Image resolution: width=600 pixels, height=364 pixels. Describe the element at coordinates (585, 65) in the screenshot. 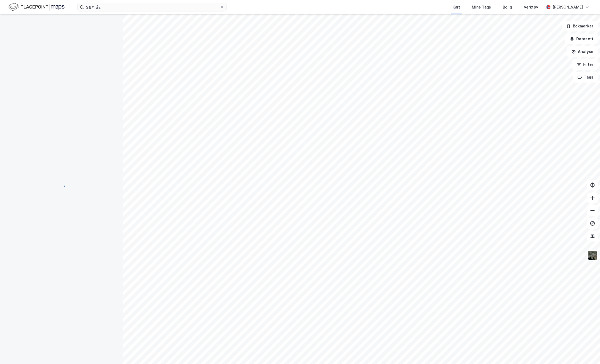

I see `button: Filter` at that location.